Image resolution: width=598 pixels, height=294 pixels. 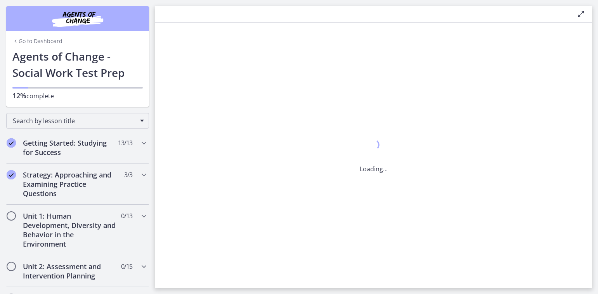 What do you see at coordinates (78, 121) in the screenshot?
I see `div: Search by lesson title` at bounding box center [78, 121].